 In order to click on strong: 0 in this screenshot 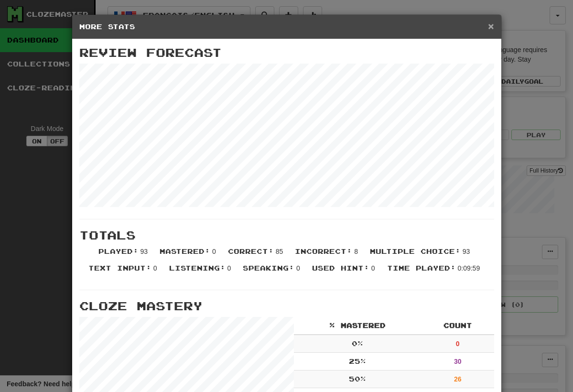, I will do `click(458, 343)`.